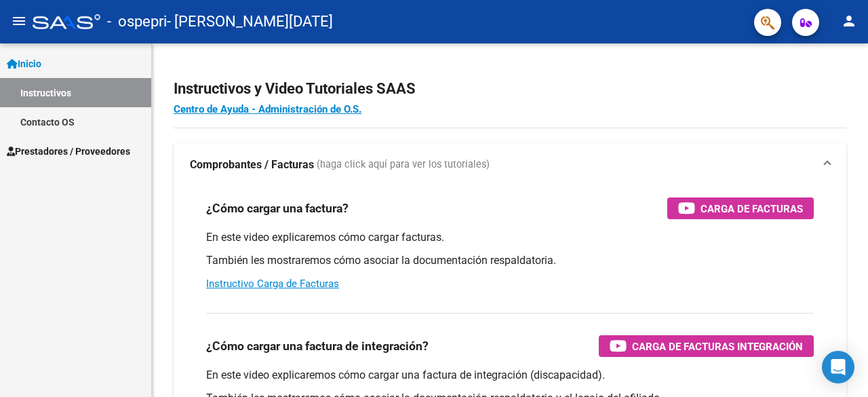 The width and height of the screenshot is (868, 397). Describe the element at coordinates (510, 237) in the screenshot. I see `p: En este video explicaremos cómo cargar facturas.` at that location.